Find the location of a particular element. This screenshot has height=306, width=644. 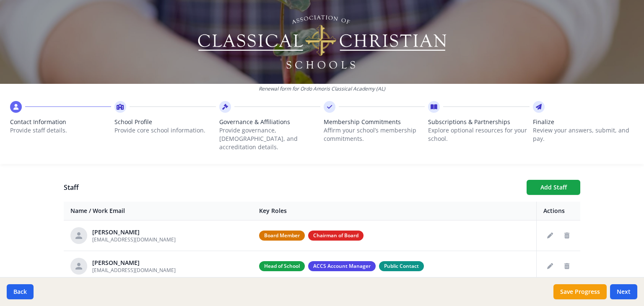

button: Add Staff is located at coordinates (553, 187).